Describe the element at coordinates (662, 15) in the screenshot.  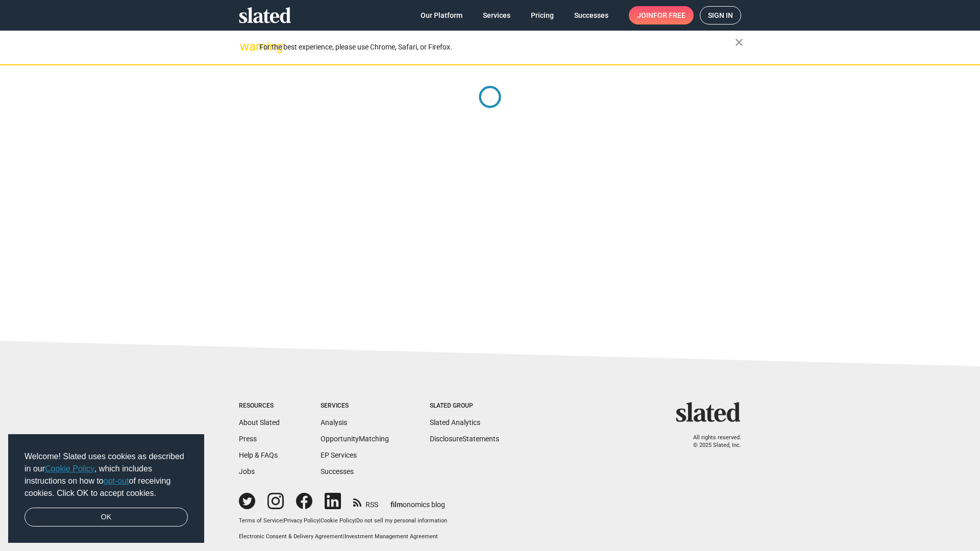
I see `span: Join` at that location.